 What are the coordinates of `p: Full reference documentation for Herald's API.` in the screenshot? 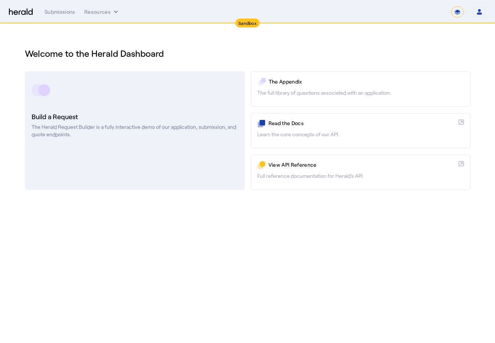 It's located at (361, 176).